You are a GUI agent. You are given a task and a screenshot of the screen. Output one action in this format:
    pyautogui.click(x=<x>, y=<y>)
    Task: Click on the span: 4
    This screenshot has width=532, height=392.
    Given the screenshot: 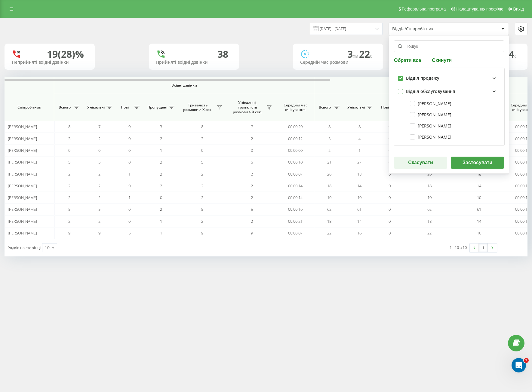 What is the action you would take?
    pyautogui.click(x=359, y=138)
    